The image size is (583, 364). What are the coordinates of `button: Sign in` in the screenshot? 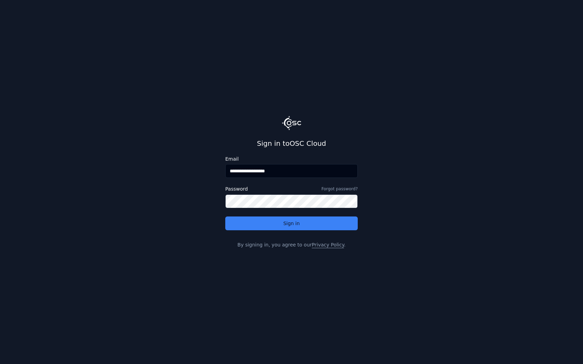 It's located at (292, 224).